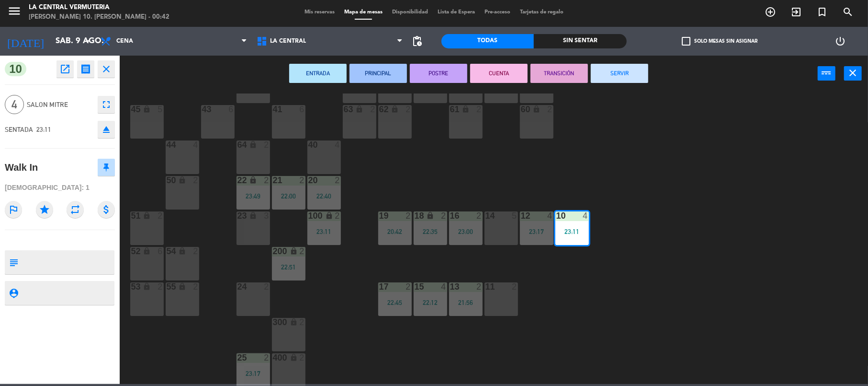 The image size is (868, 386). Describe the element at coordinates (822, 12) in the screenshot. I see `i: turned_in_not` at that location.